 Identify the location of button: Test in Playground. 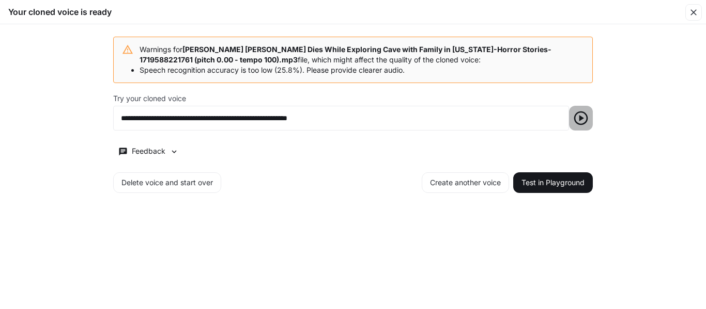
(553, 183).